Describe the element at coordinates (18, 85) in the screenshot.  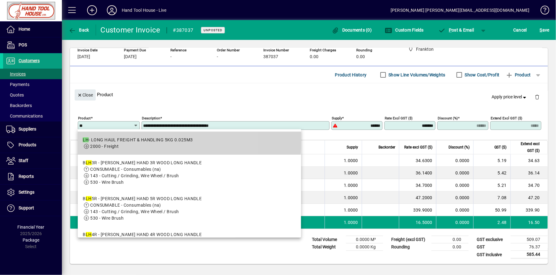
I see `span: Payments` at that location.